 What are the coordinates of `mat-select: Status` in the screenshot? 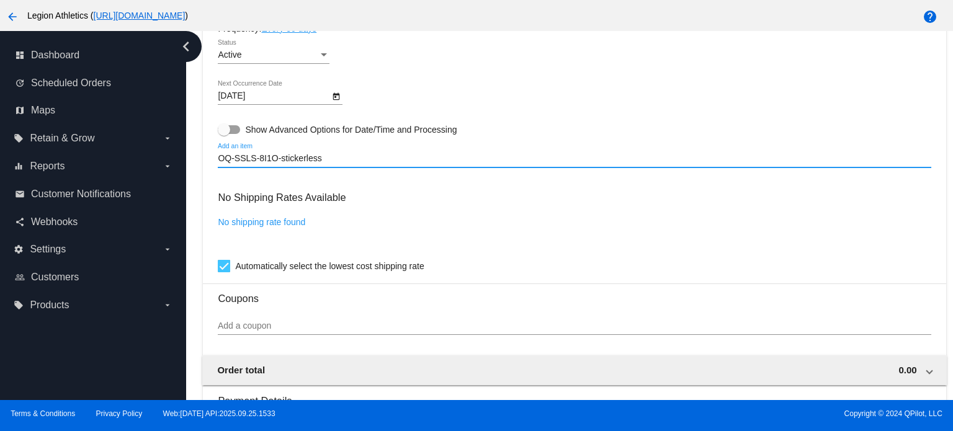 It's located at (274, 55).